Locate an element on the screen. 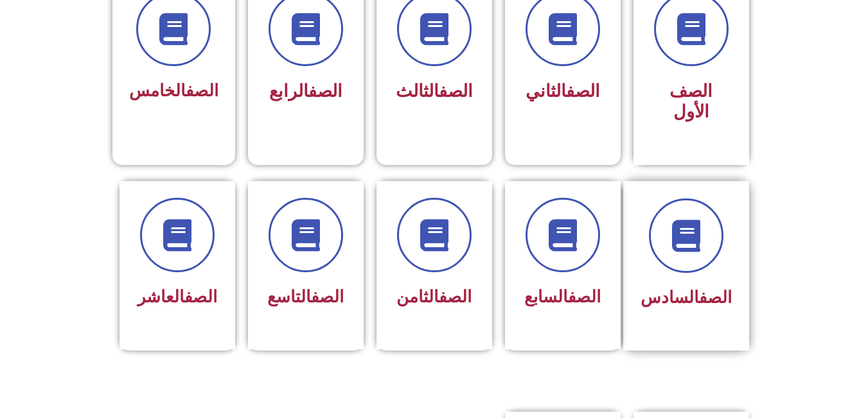  span: السابع is located at coordinates (562, 297).